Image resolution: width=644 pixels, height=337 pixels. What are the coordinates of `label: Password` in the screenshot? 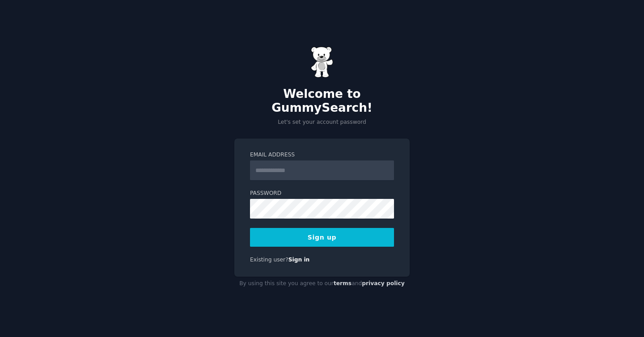 It's located at (322, 194).